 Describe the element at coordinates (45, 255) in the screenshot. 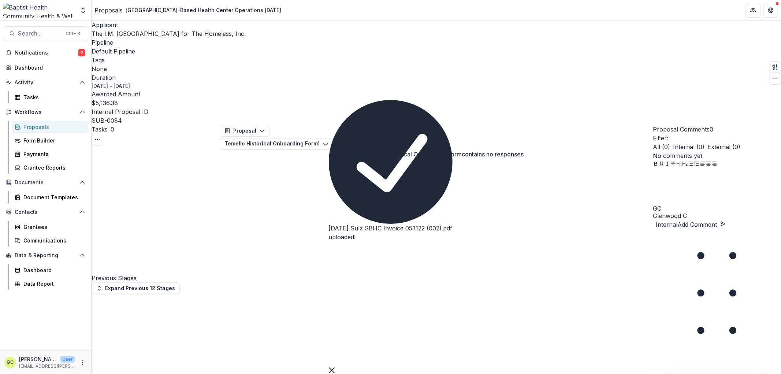

I see `span: Data & Reporting` at that location.